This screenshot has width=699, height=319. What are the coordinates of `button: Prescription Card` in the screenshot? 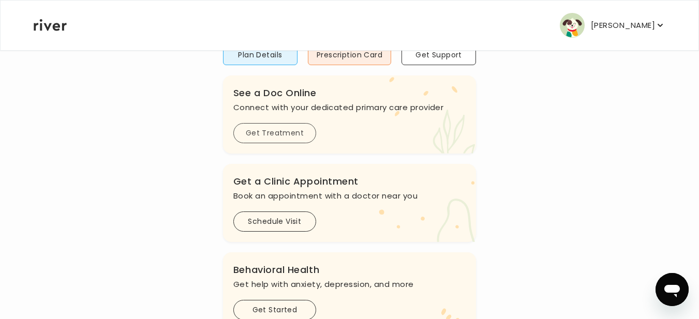 It's located at (349, 55).